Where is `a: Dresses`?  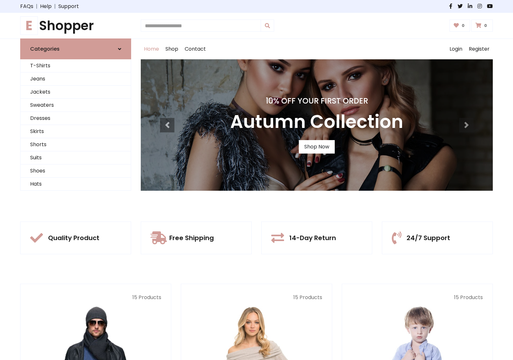
a: Dresses is located at coordinates (76, 118).